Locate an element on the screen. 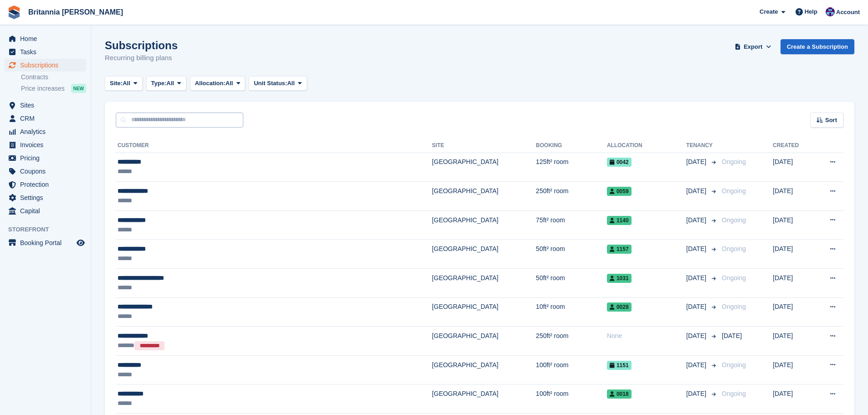  span: Price increases is located at coordinates (43, 88).